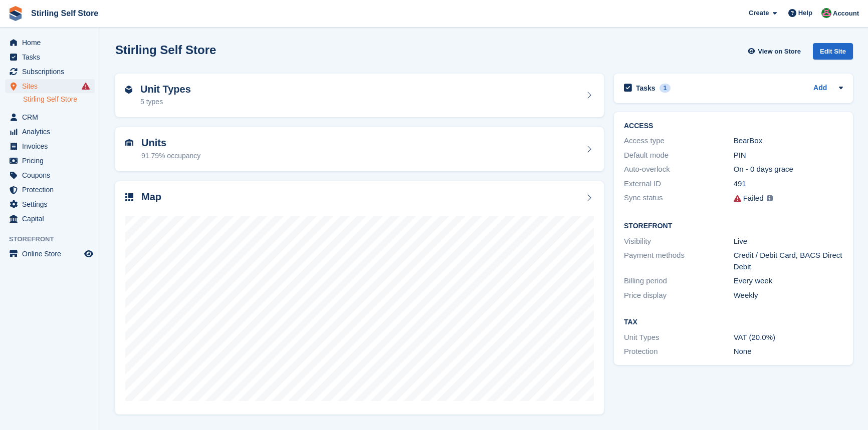 This screenshot has width=868, height=430. Describe the element at coordinates (788, 184) in the screenshot. I see `div: 491` at that location.